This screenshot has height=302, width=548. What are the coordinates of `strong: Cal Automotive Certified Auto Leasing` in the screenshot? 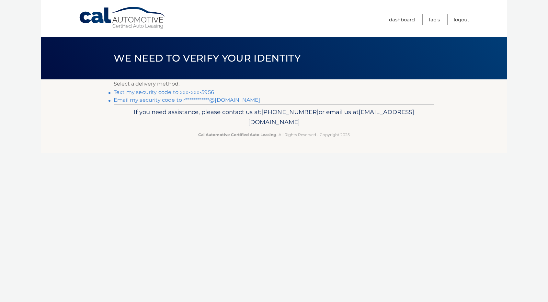 It's located at (237, 134).